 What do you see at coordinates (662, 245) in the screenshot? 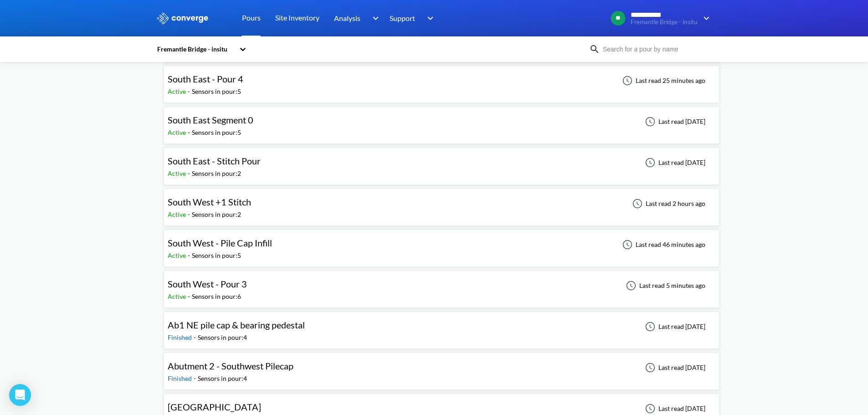
I see `div: Last read 46 minutes ago` at bounding box center [662, 245].